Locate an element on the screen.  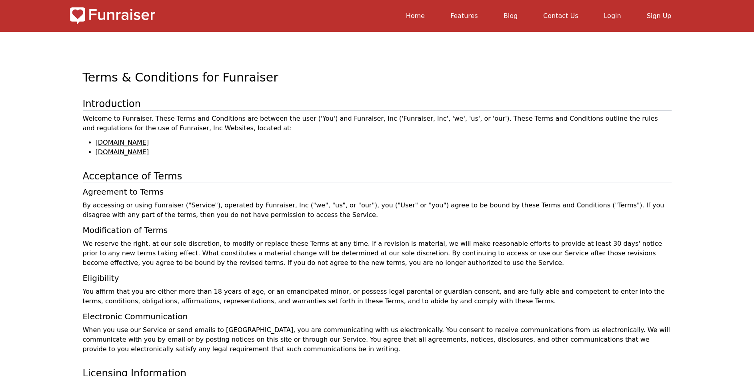
h3: Agreement to Terms is located at coordinates (377, 192).